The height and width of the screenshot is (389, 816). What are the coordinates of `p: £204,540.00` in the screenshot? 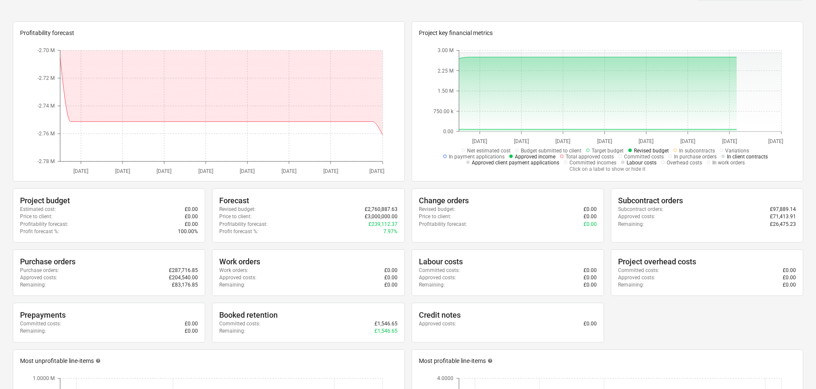 It's located at (183, 277).